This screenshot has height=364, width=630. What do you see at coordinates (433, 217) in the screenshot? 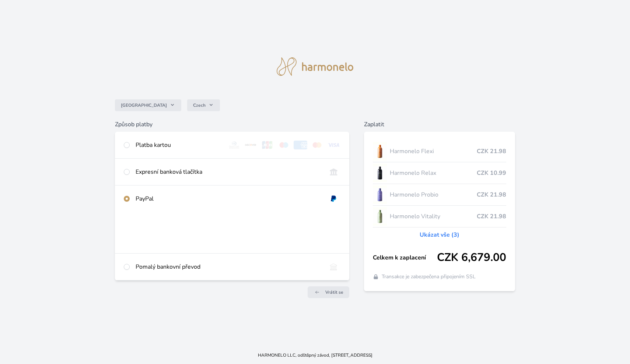
I see `span: Harmonelo Vitality` at bounding box center [433, 217].